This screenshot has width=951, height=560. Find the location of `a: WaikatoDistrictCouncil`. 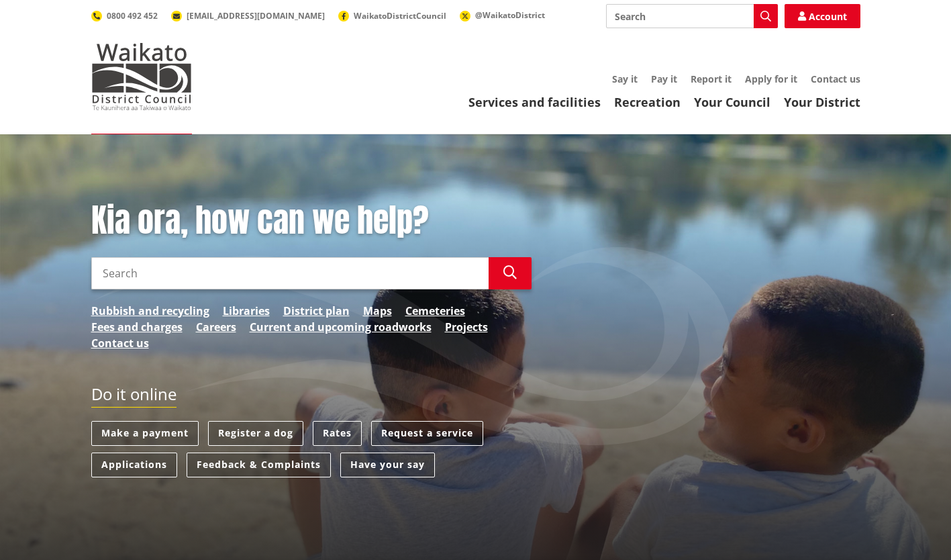

a: WaikatoDistrictCouncil is located at coordinates (392, 15).